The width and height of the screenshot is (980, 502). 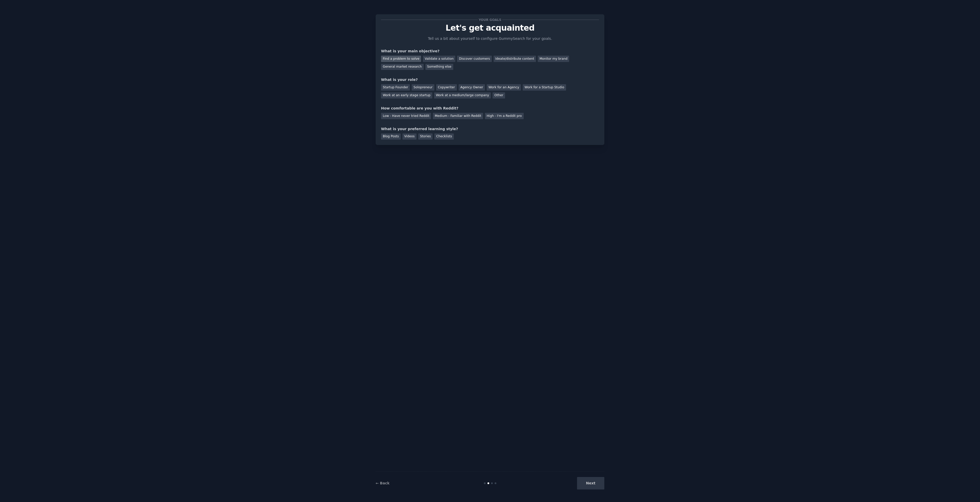 What do you see at coordinates (406, 116) in the screenshot?
I see `div: Low - Have never tried Reddit` at bounding box center [406, 116].